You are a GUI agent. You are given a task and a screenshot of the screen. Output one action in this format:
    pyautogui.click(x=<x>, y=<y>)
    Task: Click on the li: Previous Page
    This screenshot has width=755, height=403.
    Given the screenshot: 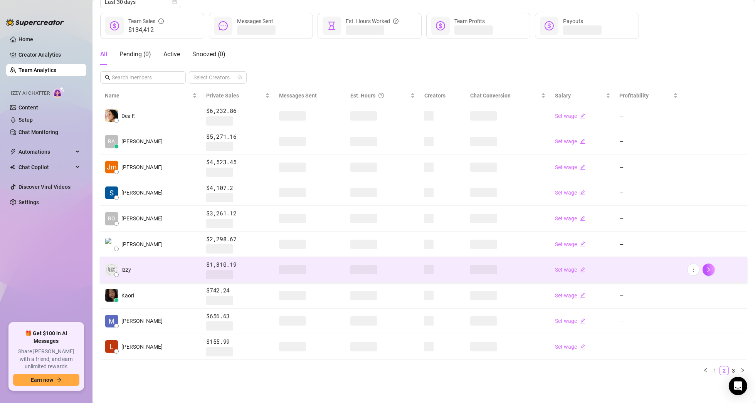 What is the action you would take?
    pyautogui.click(x=706, y=371)
    